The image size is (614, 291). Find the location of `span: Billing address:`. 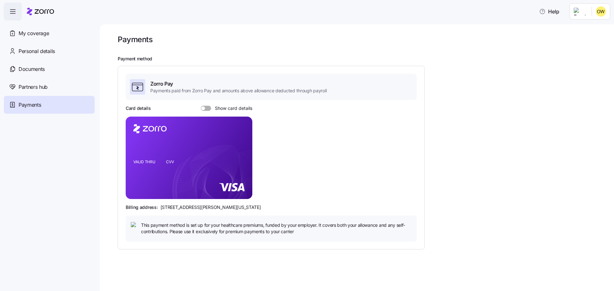

span: Billing address: is located at coordinates (142, 208).